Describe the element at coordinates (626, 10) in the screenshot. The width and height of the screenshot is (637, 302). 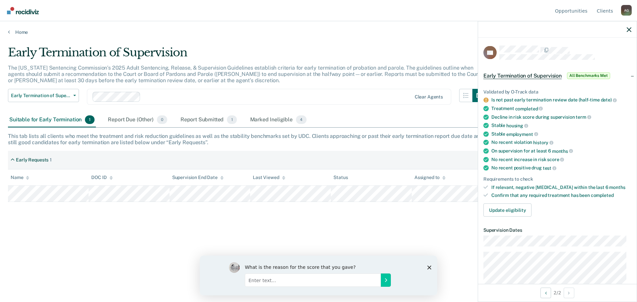
I see `div: A G` at that location.